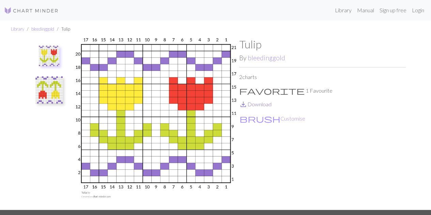  What do you see at coordinates (31, 11) in the screenshot?
I see `img: Logo` at bounding box center [31, 11].